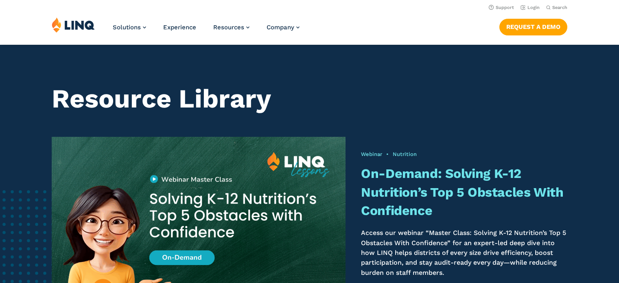  What do you see at coordinates (557, 7) in the screenshot?
I see `button: Open Search Bar` at bounding box center [557, 7].